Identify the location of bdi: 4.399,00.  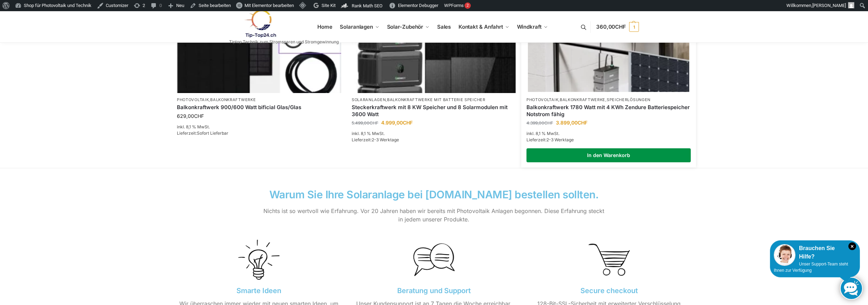
(540, 122).